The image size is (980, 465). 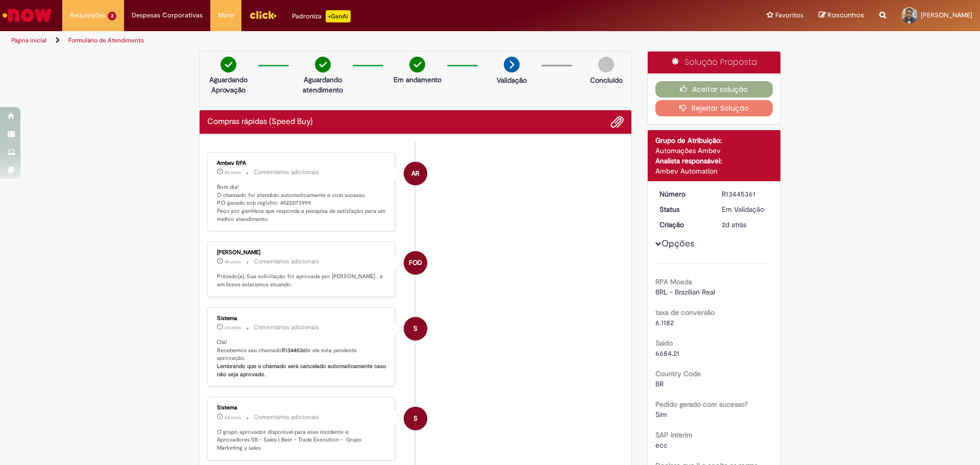 What do you see at coordinates (226, 15) in the screenshot?
I see `span: More` at bounding box center [226, 15].